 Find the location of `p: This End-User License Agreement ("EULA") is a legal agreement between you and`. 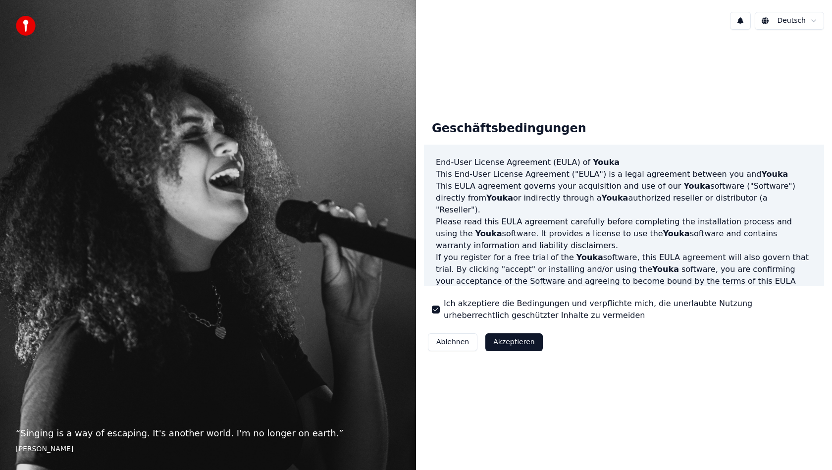

p: This End-User License Agreement ("EULA") is a legal agreement between you and is located at coordinates (624, 174).